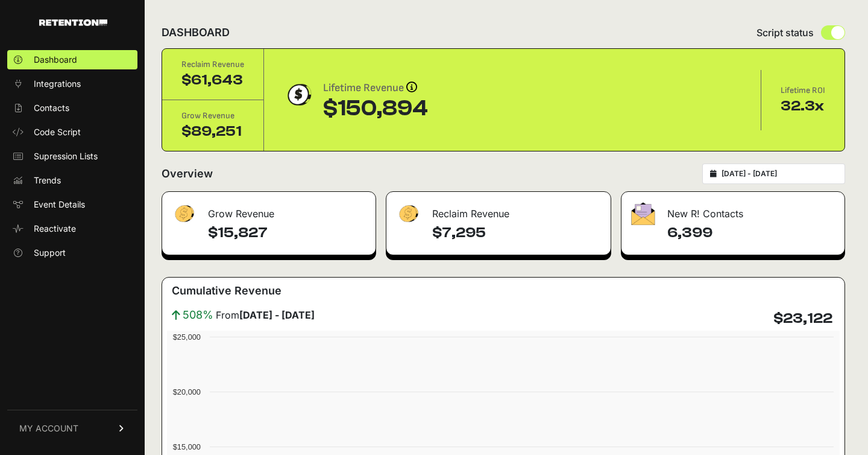 The height and width of the screenshot is (455, 868). Describe the element at coordinates (51, 108) in the screenshot. I see `span: Contacts` at that location.